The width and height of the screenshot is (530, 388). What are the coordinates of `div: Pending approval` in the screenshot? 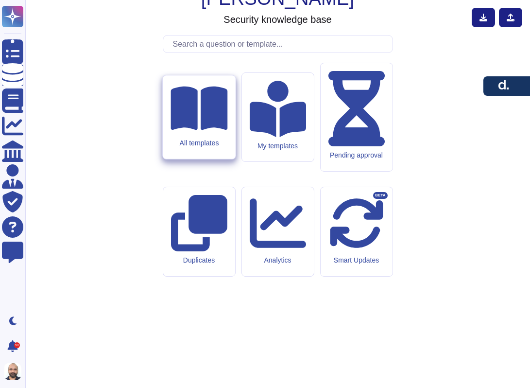 It's located at (357, 155).